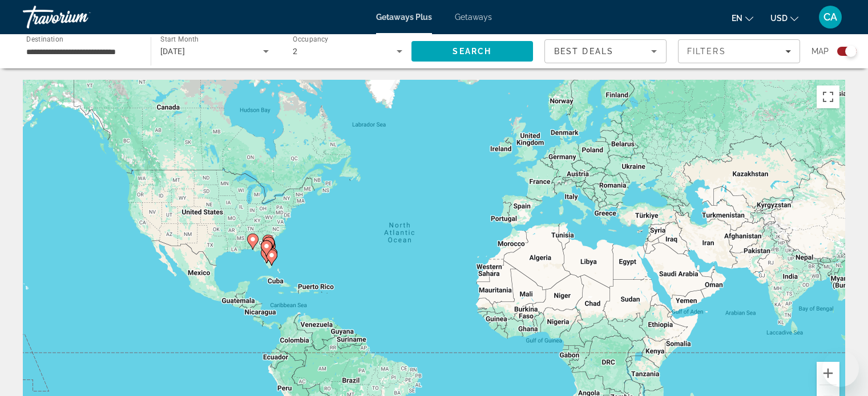  Describe the element at coordinates (473, 17) in the screenshot. I see `span: Getaways` at that location.